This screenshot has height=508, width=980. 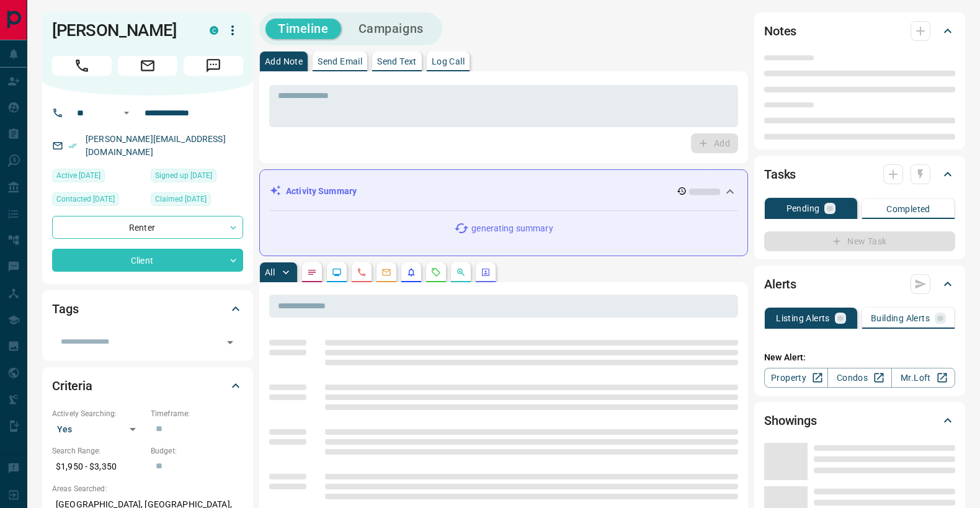 What do you see at coordinates (148, 66) in the screenshot?
I see `span: Email` at bounding box center [148, 66].